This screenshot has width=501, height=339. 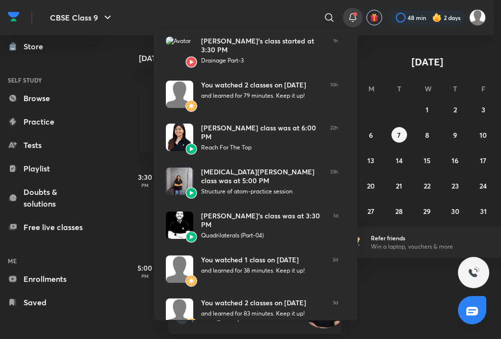 What do you see at coordinates (262, 314) in the screenshot?
I see `div: and learned for 83 minutes. Keep it up!` at bounding box center [262, 314].